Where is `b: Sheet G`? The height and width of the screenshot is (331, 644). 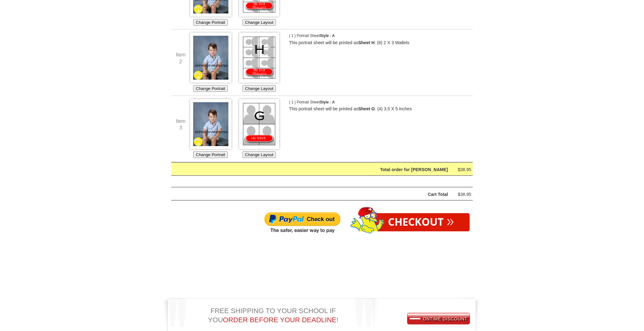
b: Sheet G is located at coordinates (366, 109).